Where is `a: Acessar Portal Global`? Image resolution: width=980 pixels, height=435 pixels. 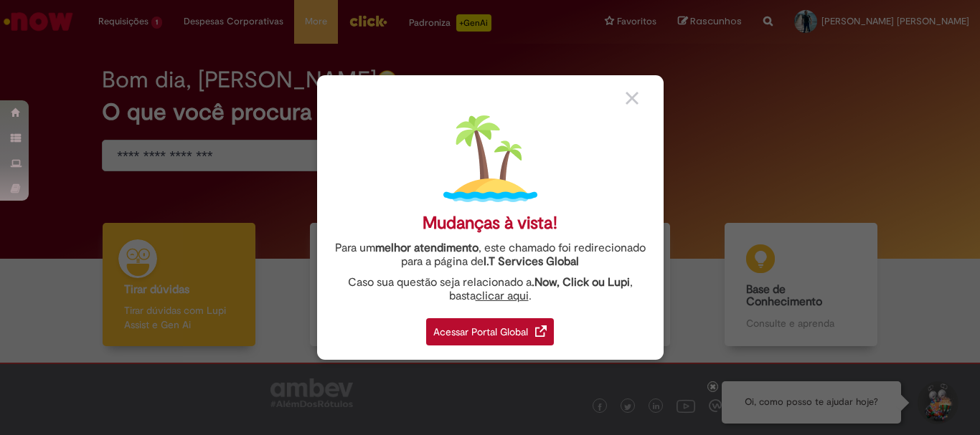 a: Acessar Portal Global is located at coordinates (490, 327).